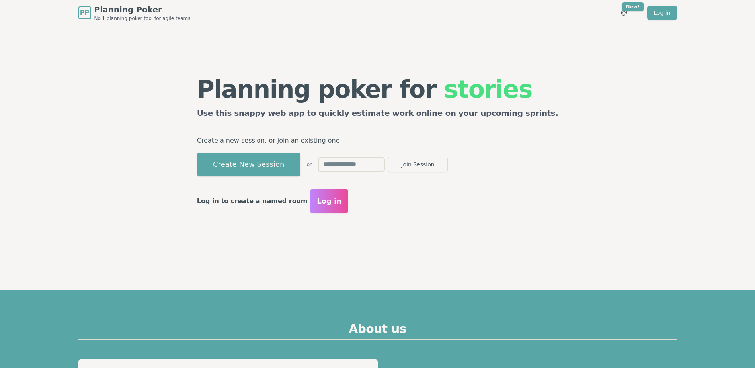  I want to click on button: Create New Session, so click(249, 164).